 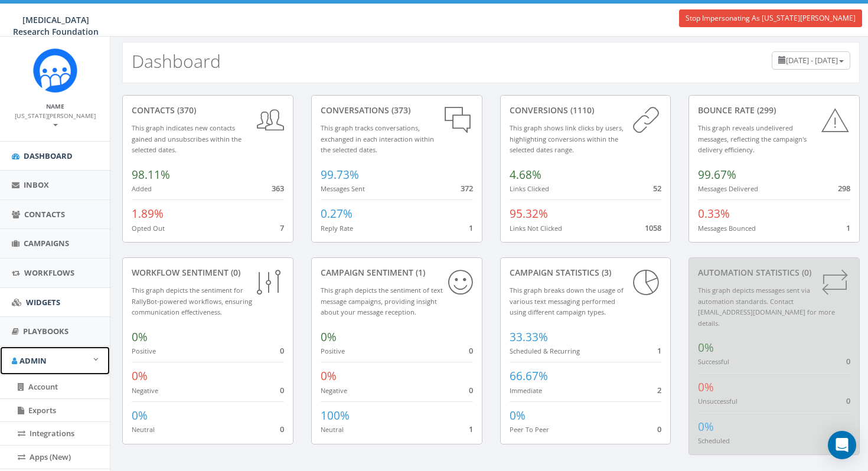 I want to click on span: 99.67%, so click(x=716, y=175).